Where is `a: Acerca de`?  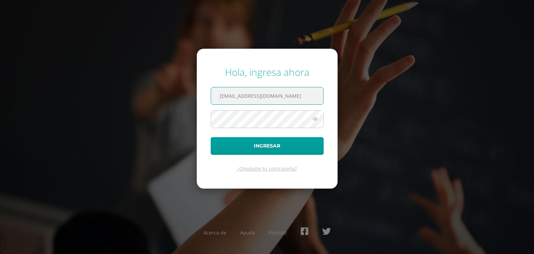
a: Acerca de is located at coordinates (215, 232).